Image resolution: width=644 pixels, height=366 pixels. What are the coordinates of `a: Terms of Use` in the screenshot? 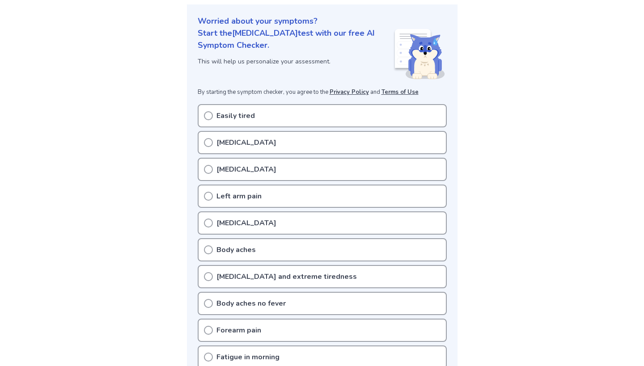 It's located at (400, 92).